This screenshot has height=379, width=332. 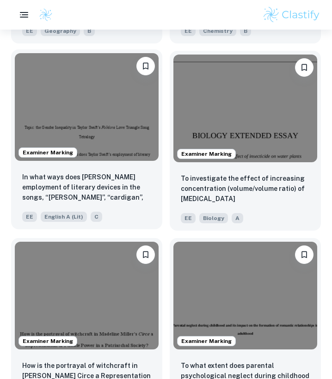 What do you see at coordinates (245, 295) in the screenshot?
I see `img: Psychology EE example thumbnail: To what extent does parental psychologi` at bounding box center [245, 295].